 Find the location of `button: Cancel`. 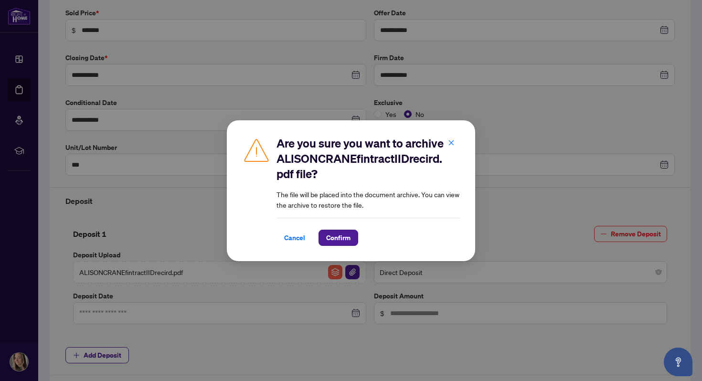

button: Cancel is located at coordinates (295, 238).